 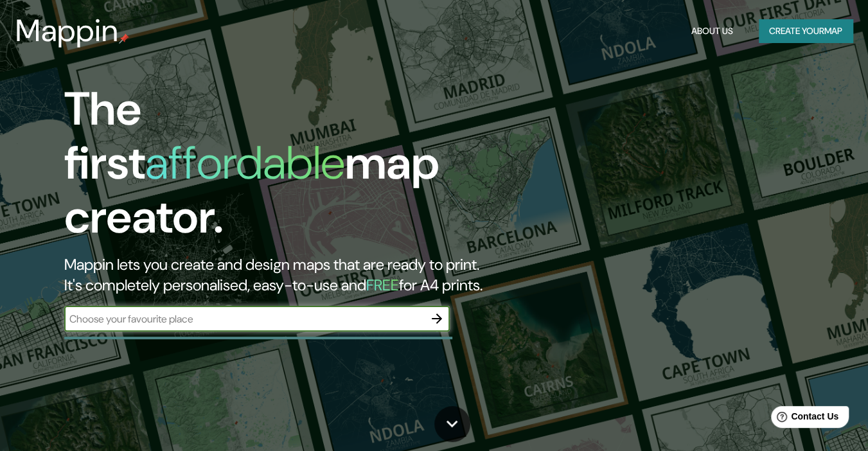 What do you see at coordinates (382, 285) in the screenshot?
I see `h5: FREE` at bounding box center [382, 285].